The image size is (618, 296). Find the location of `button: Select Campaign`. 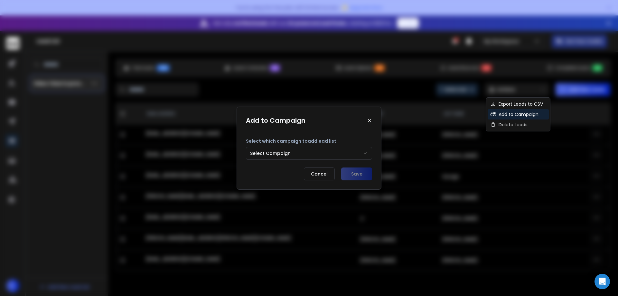

button: Select Campaign is located at coordinates (309, 153).